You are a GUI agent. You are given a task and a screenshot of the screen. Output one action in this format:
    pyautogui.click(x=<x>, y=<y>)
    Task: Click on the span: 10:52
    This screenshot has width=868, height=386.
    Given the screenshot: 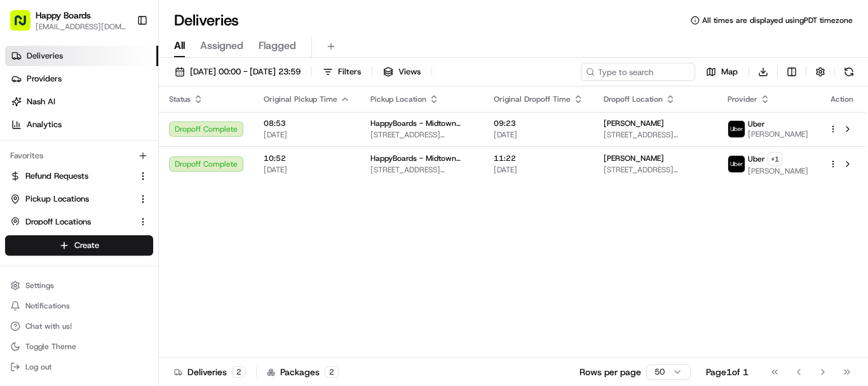 What is the action you would take?
    pyautogui.click(x=307, y=158)
    